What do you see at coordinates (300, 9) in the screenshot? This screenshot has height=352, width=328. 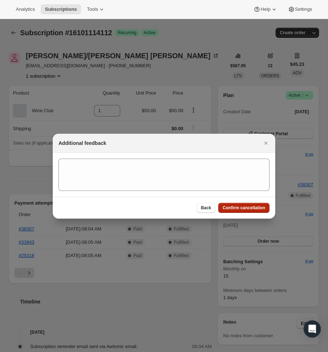 I see `button: Settings` at bounding box center [300, 9].